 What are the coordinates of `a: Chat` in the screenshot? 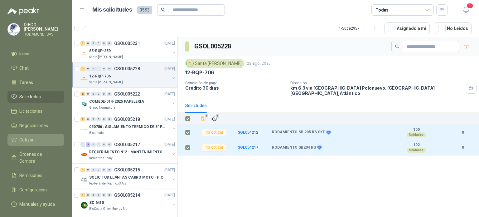 It's located at (36, 68).